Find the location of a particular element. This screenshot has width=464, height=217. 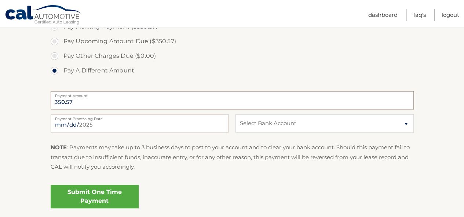

label: Payment Amount is located at coordinates (232, 94).